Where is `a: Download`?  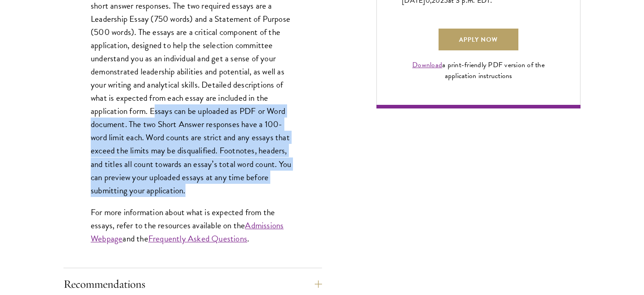 a: Download is located at coordinates (427, 65).